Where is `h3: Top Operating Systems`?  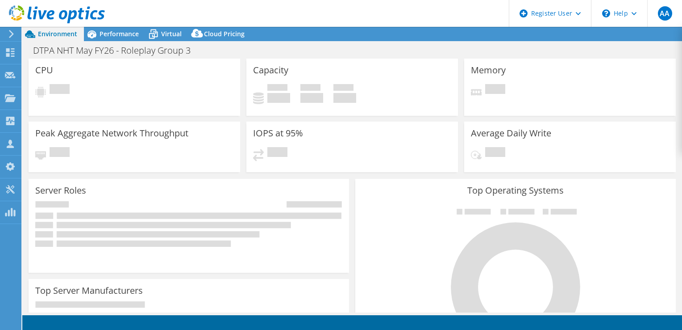 h3: Top Operating Systems is located at coordinates (516, 190).